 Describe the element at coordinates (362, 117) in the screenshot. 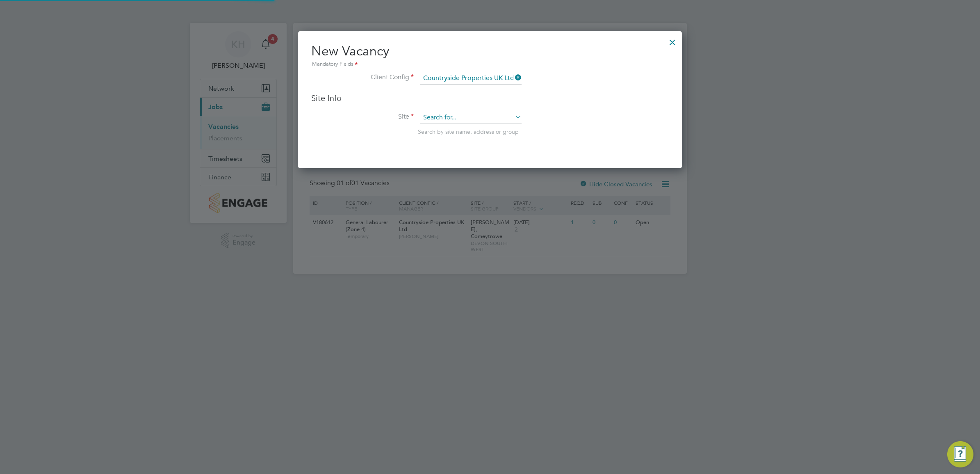

I see `label: Site` at that location.